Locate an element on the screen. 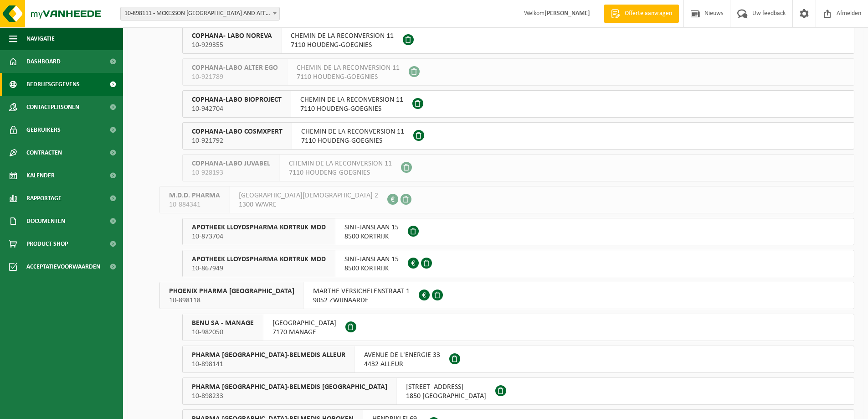  span: Bedrijfsgegevens is located at coordinates (53, 85).